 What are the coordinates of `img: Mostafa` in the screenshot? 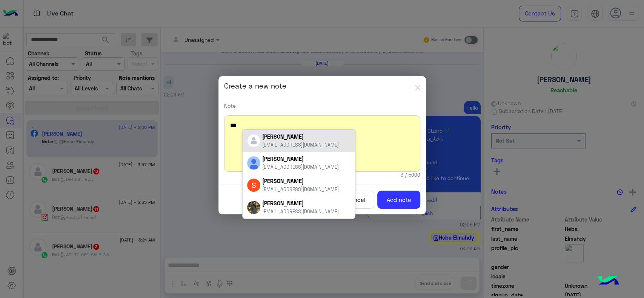 It's located at (253, 207).